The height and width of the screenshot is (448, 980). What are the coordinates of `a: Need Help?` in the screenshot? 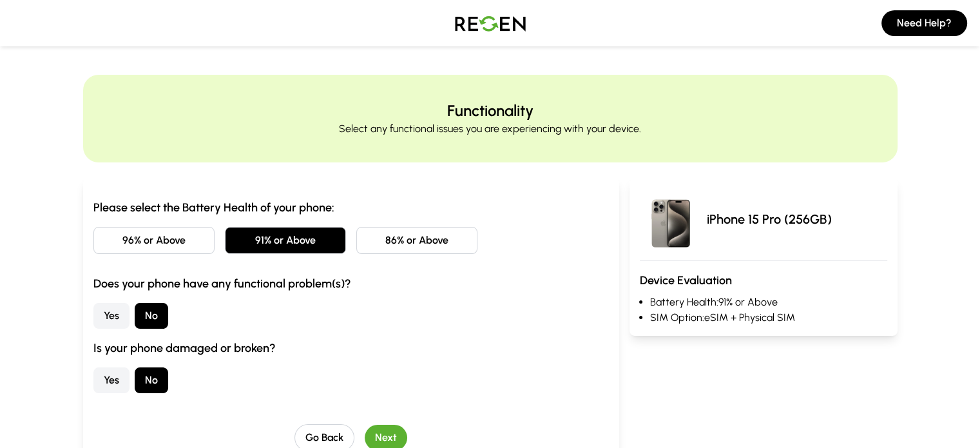 It's located at (925, 23).